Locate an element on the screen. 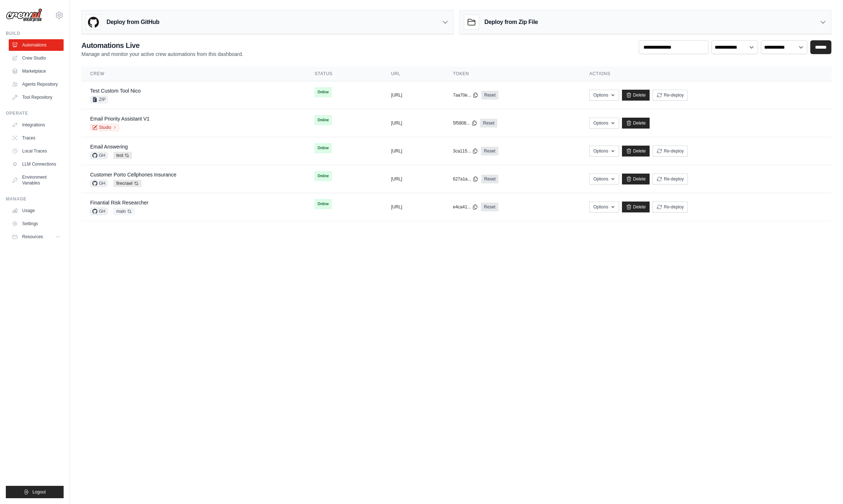 The width and height of the screenshot is (843, 504). button: Resources is located at coordinates (36, 237).